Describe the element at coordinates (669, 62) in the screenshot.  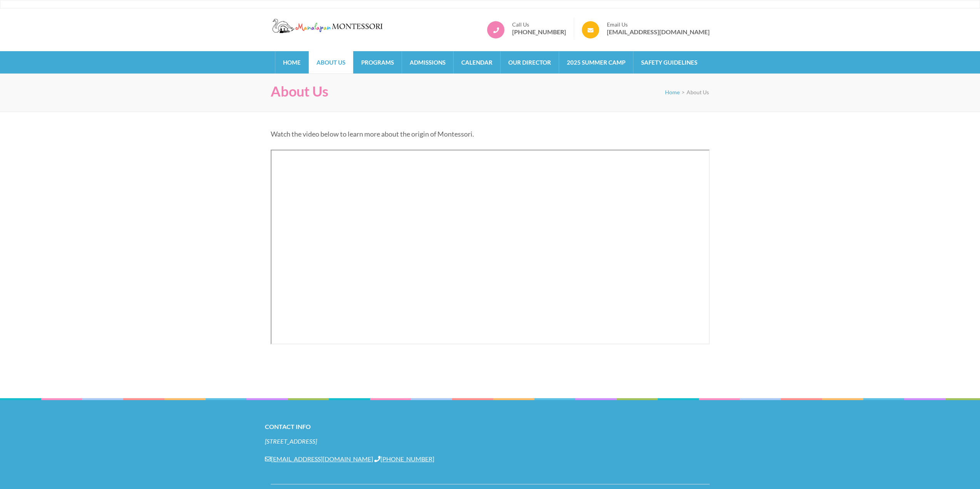
I see `a: Safety Guidelines` at that location.